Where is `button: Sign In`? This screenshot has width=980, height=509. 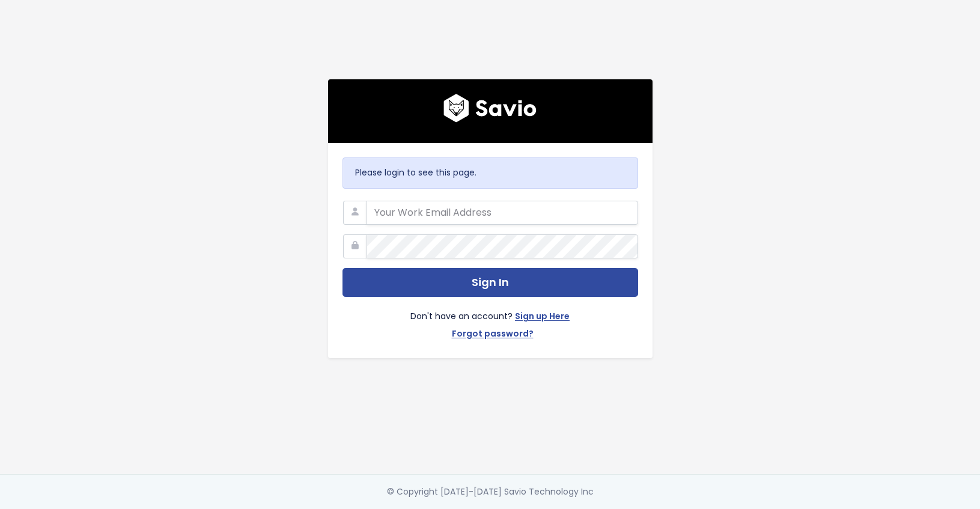 button: Sign In is located at coordinates (490, 282).